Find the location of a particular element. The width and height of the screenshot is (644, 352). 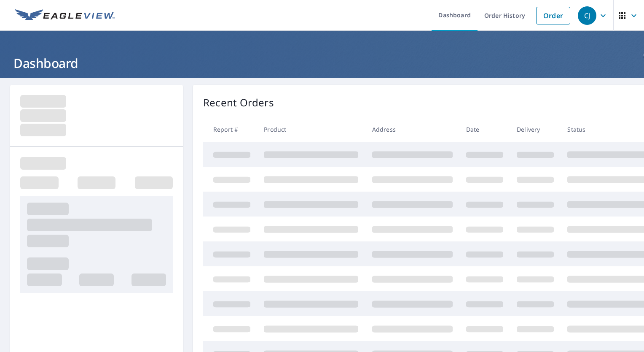

h1: Dashboard is located at coordinates (322, 63).